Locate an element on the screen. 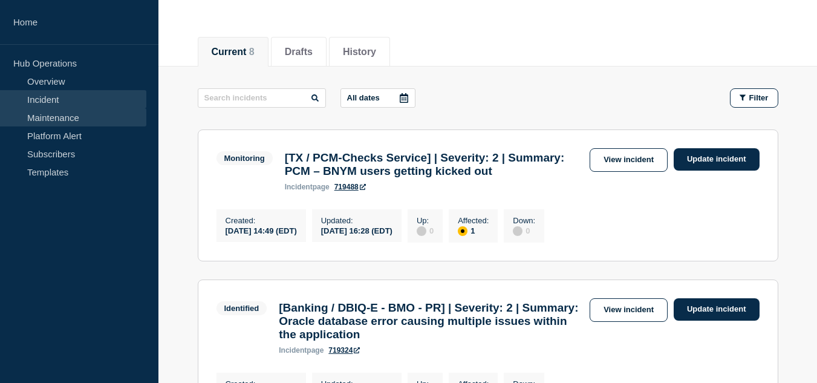 This screenshot has height=383, width=817. span: Monitoring is located at coordinates (244, 158).